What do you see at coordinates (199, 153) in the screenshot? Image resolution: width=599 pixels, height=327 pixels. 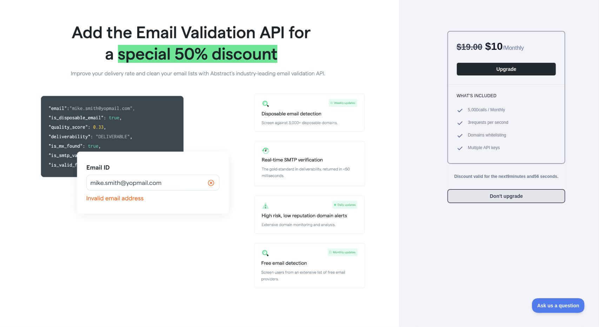 I see `img: Offer` at bounding box center [199, 153].